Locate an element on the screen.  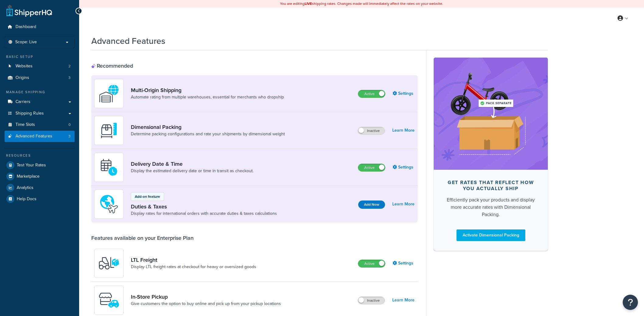
a: Delivery Date & Time is located at coordinates (192, 164).